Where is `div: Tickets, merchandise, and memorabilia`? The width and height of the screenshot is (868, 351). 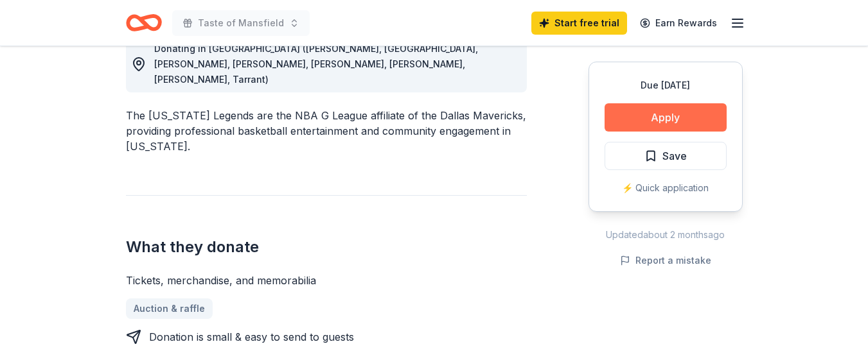
div: Tickets, merchandise, and memorabilia is located at coordinates (327, 281).